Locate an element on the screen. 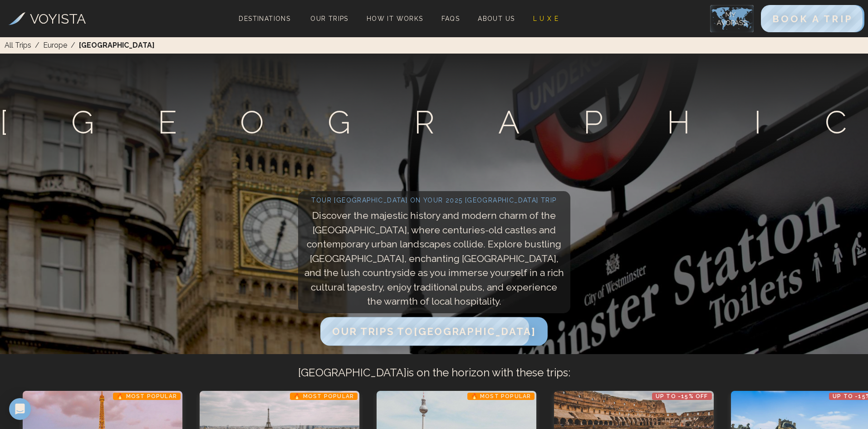 Image resolution: width=868 pixels, height=429 pixels. a: Europe is located at coordinates (55, 45).